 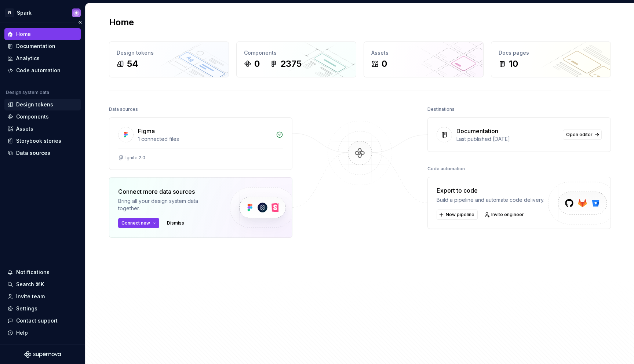 What do you see at coordinates (507, 215) in the screenshot?
I see `span: Invite engineer` at bounding box center [507, 215].